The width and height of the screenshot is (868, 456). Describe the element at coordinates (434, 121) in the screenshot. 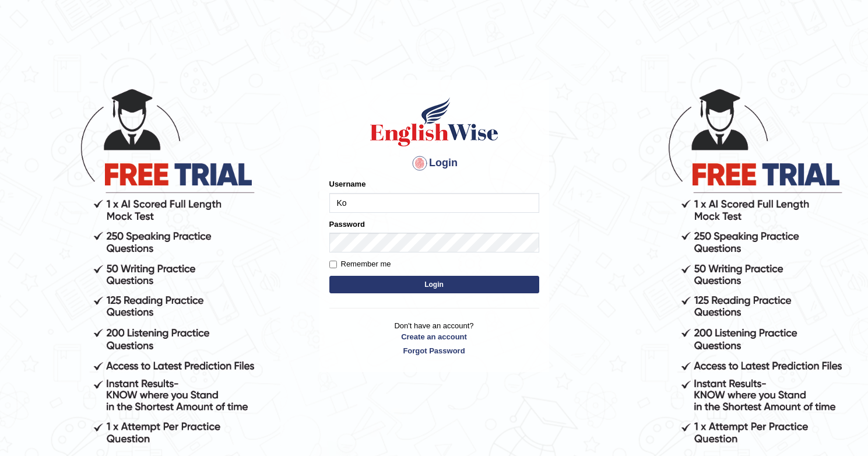

I see `img: Logo of English Wise sign in for intelligent practice with AI` at that location.